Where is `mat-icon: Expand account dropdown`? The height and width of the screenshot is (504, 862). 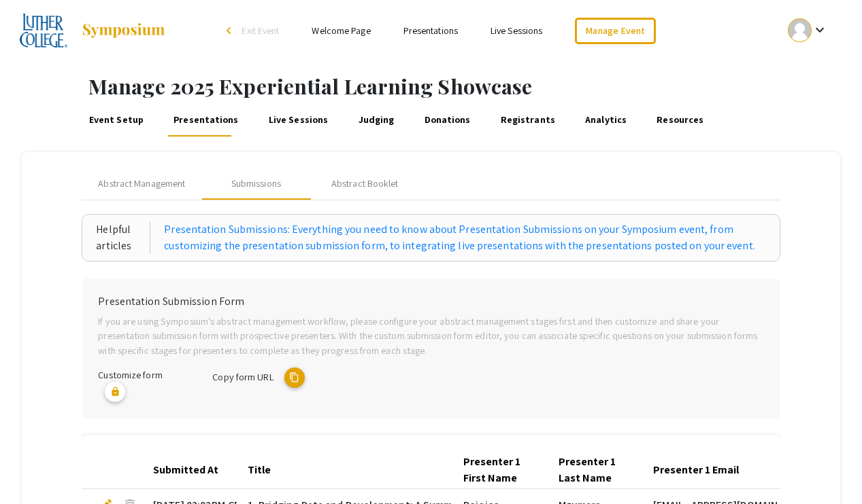
mat-icon: Expand account dropdown is located at coordinates (820, 30).